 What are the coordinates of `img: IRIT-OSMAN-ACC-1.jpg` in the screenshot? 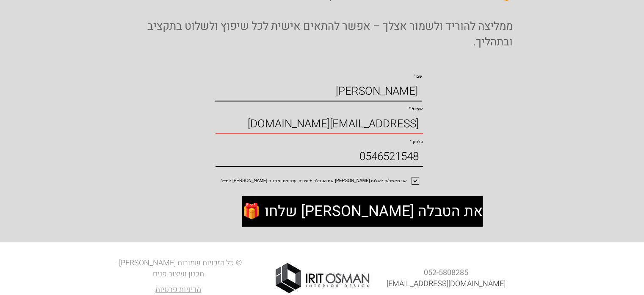 It's located at (322, 278).